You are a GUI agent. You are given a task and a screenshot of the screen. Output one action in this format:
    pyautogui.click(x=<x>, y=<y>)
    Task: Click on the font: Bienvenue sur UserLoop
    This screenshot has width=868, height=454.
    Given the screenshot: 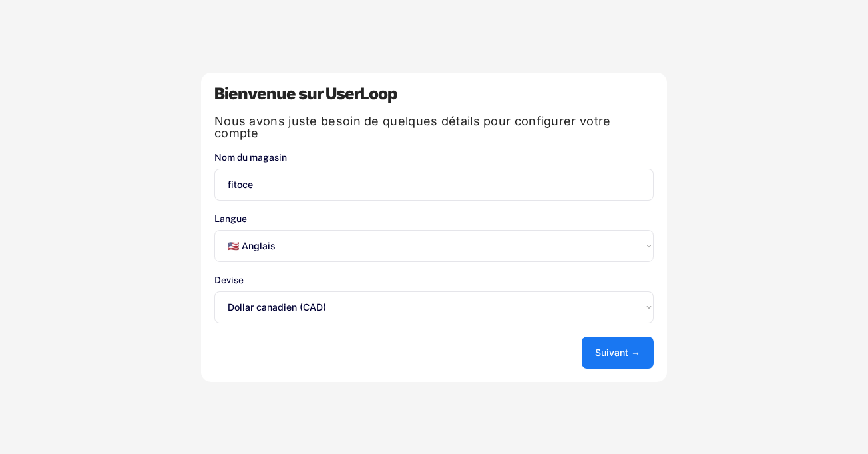 What is the action you would take?
    pyautogui.click(x=306, y=93)
    